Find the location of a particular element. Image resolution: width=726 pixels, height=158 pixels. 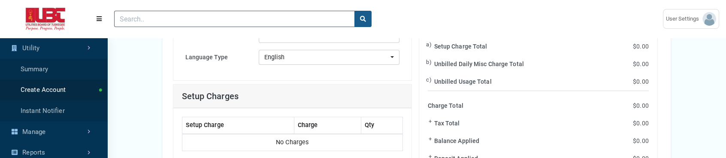

span: Setup Charge Total is located at coordinates (461, 48).